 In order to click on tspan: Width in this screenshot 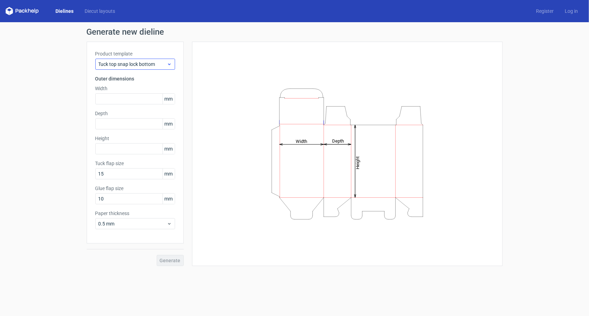, I will do `click(301, 141)`.